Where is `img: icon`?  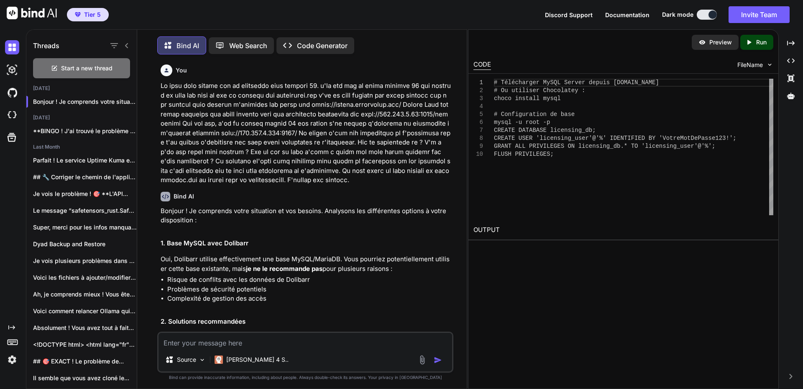 img: icon is located at coordinates (438, 360).